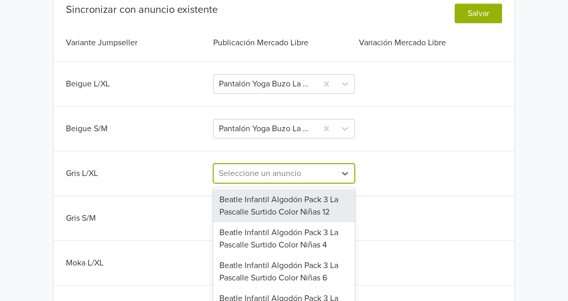  Describe the element at coordinates (139, 263) in the screenshot. I see `div: Moka L/XL` at that location.